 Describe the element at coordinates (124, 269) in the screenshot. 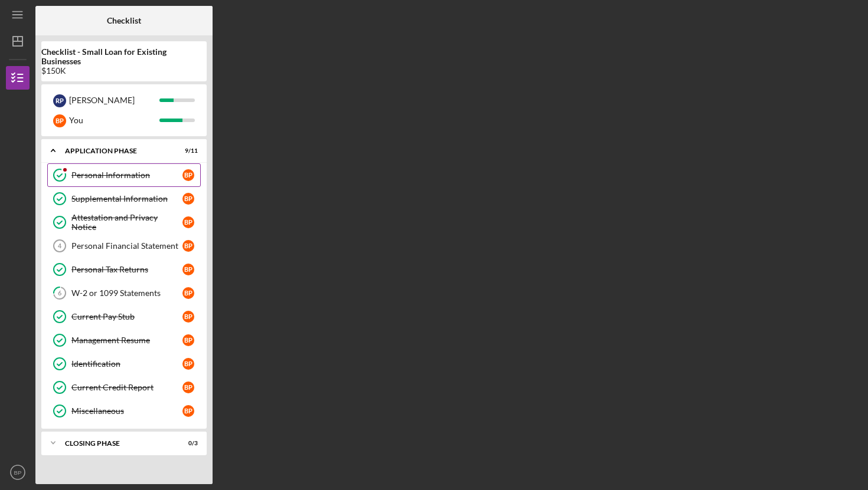

I see `a: Personal Tax ReturnsBP` at that location.